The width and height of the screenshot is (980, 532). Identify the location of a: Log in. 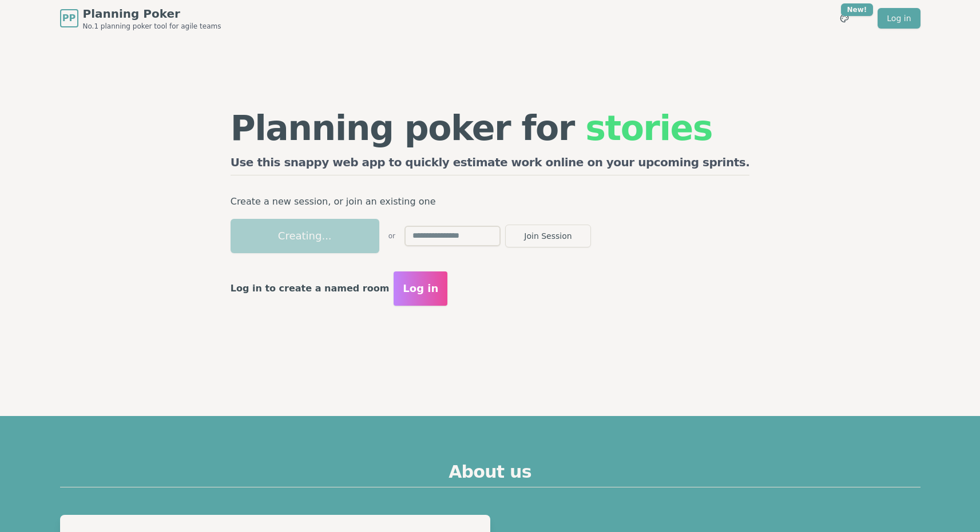
(899, 19).